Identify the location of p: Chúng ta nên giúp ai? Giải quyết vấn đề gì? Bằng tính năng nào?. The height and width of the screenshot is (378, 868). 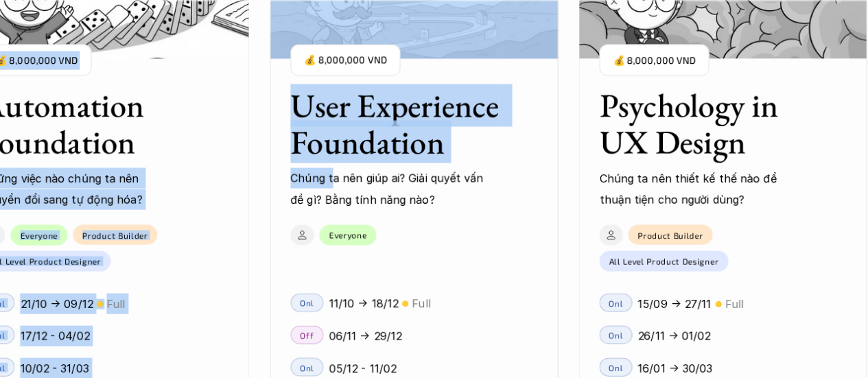
(390, 188).